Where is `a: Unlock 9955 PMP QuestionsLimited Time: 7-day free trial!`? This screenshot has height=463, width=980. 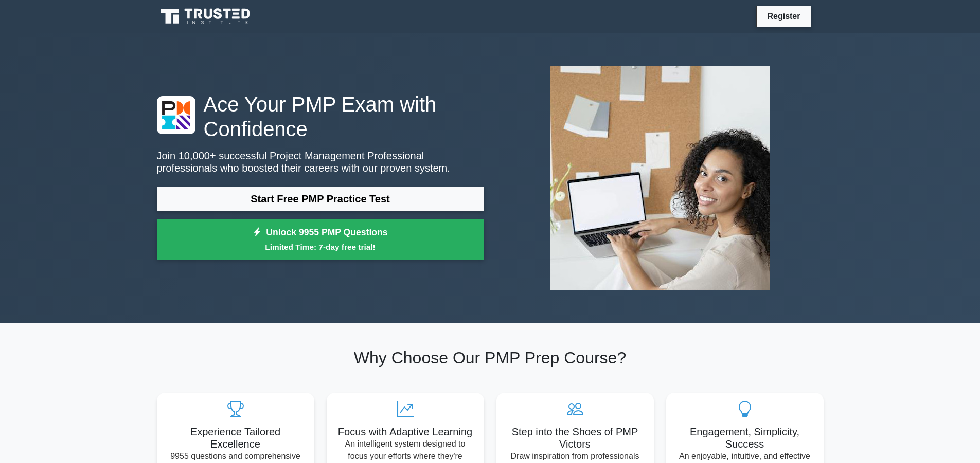
a: Unlock 9955 PMP QuestionsLimited Time: 7-day free trial! is located at coordinates (321, 240).